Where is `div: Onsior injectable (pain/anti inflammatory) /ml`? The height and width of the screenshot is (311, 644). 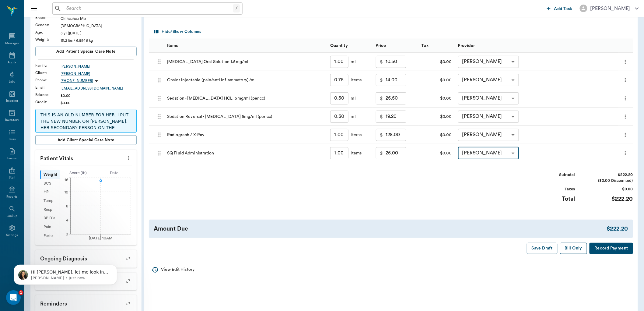
div: Onsior injectable (pain/anti inflammatory) /ml is located at coordinates (245, 80).